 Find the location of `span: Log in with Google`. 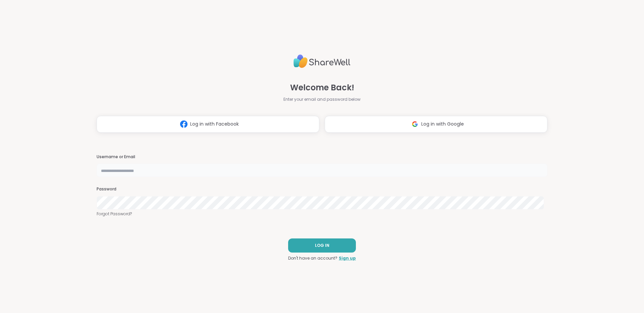

span: Log in with Google is located at coordinates (442, 124).